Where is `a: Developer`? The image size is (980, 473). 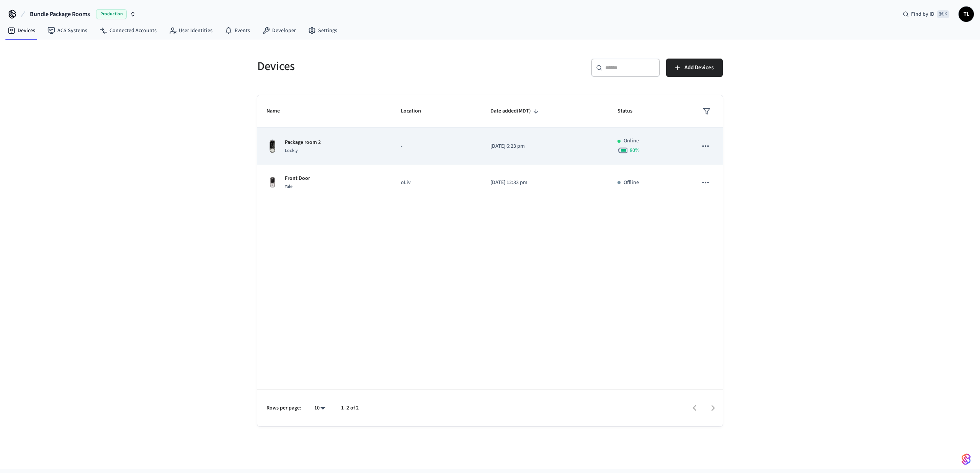
a: Developer is located at coordinates (279, 31).